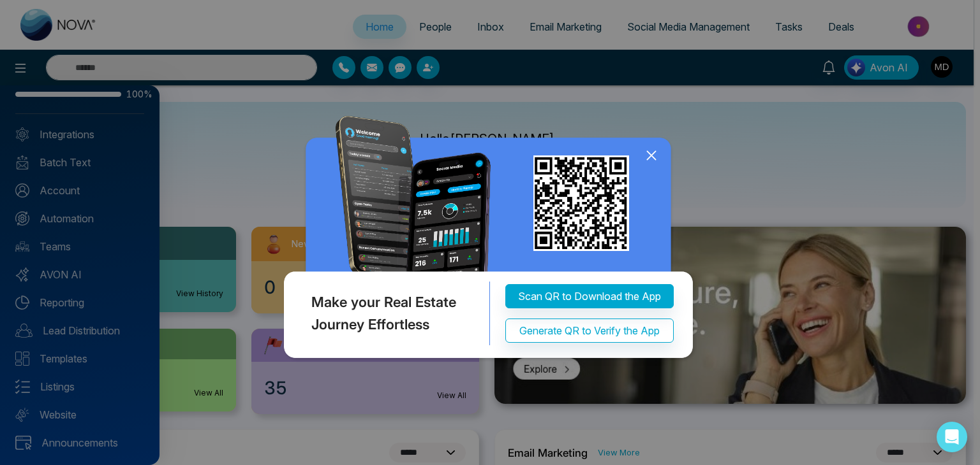 Image resolution: width=980 pixels, height=465 pixels. I want to click on button: Generate QR to Verify the App, so click(590, 331).